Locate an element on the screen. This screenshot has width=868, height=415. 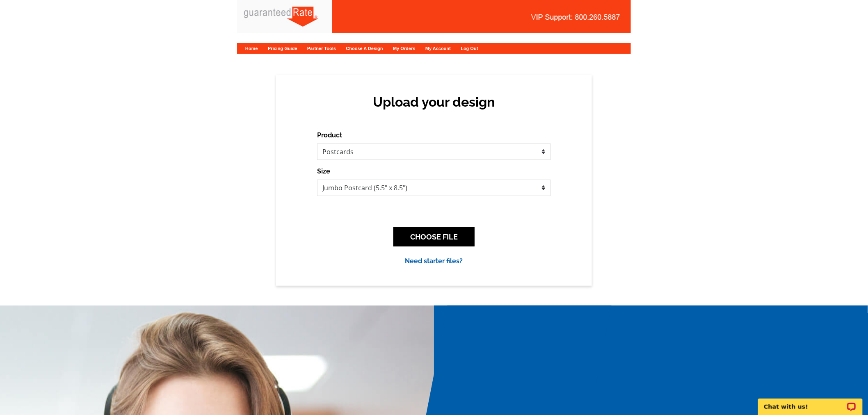
a: Log Out is located at coordinates (470, 48).